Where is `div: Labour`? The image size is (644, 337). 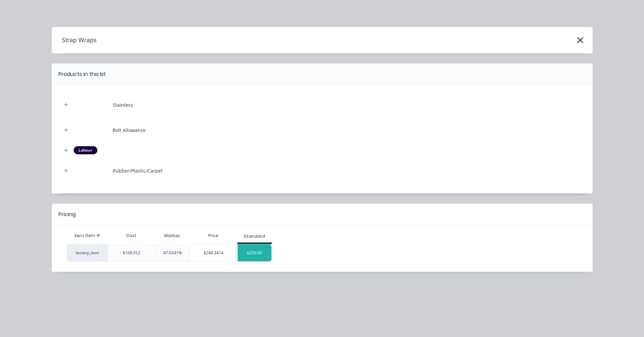
div: Labour is located at coordinates (86, 150).